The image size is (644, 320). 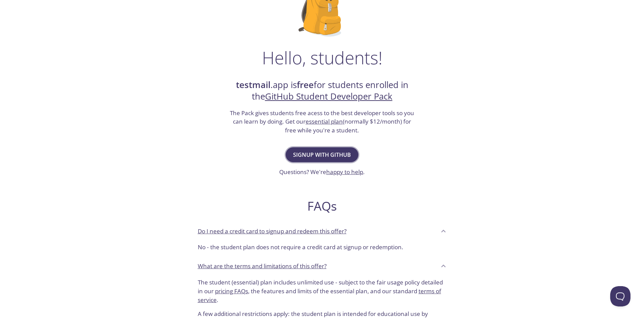 What do you see at coordinates (322, 90) in the screenshot?
I see `h2: .app is for students enrolled in the` at bounding box center [322, 90].